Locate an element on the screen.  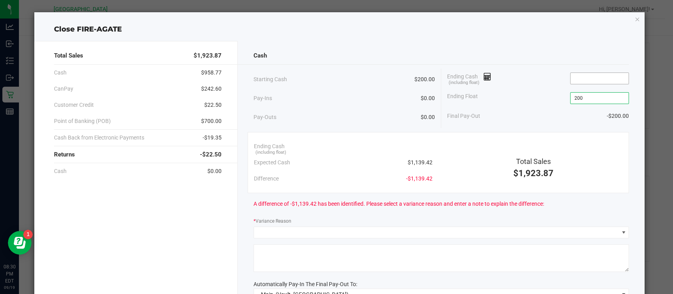
span: Ending Float is located at coordinates (462, 98).